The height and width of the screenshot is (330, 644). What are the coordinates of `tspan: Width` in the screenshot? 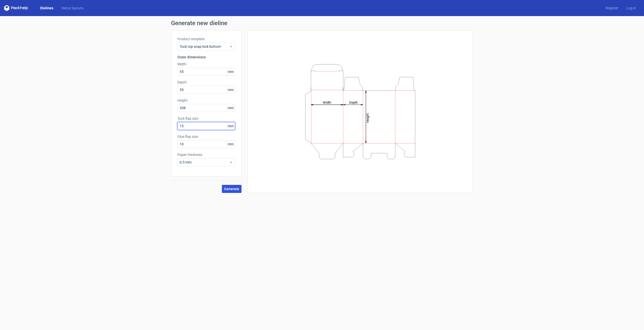 It's located at (327, 102).